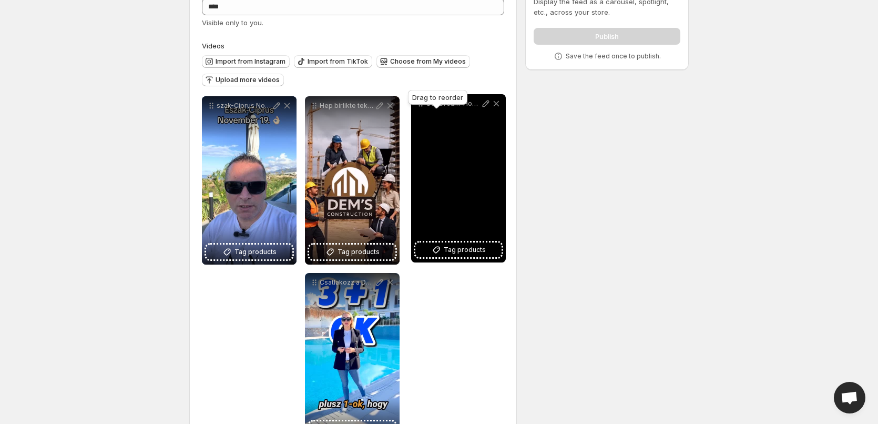 The width and height of the screenshot is (878, 424). I want to click on span: Import from TikTok, so click(338, 62).